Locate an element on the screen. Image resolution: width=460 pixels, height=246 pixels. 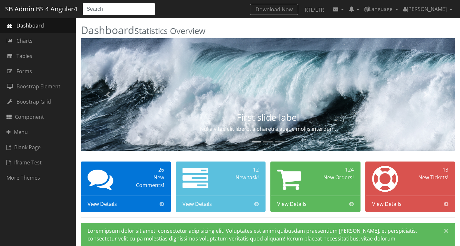
a: Language is located at coordinates (382, 9).